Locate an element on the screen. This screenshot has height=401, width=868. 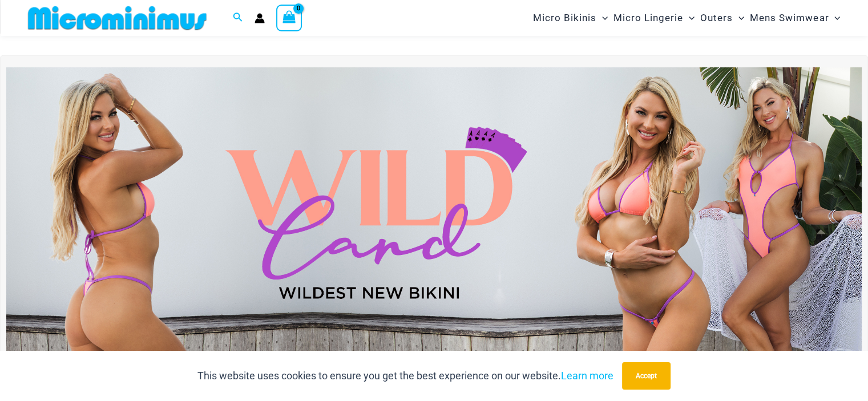
nav: Site Navigation is located at coordinates (686, 18).